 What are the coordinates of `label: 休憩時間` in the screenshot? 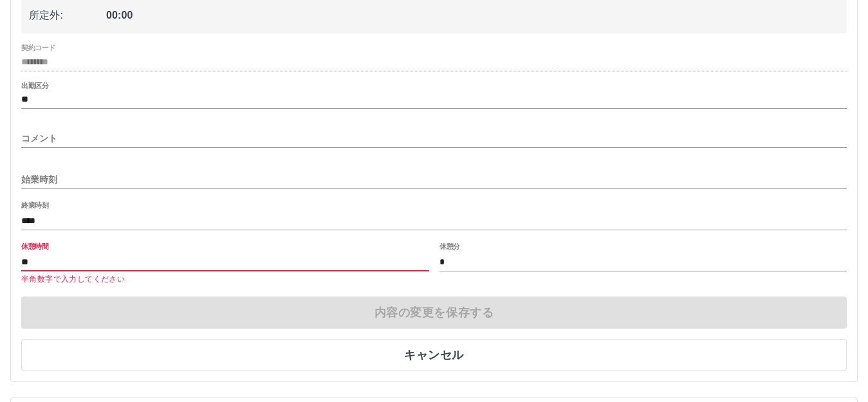 It's located at (35, 247).